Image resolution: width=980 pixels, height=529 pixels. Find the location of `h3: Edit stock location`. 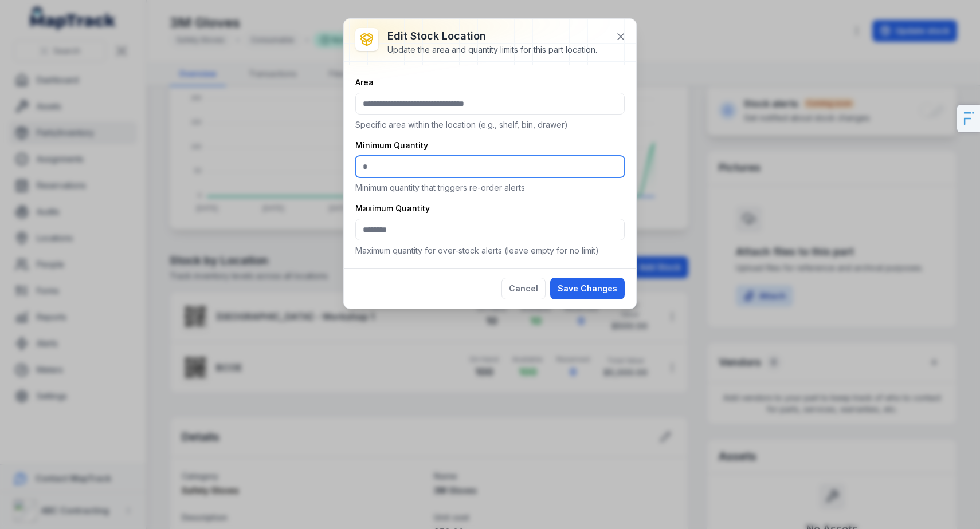

h3: Edit stock location is located at coordinates (492, 36).